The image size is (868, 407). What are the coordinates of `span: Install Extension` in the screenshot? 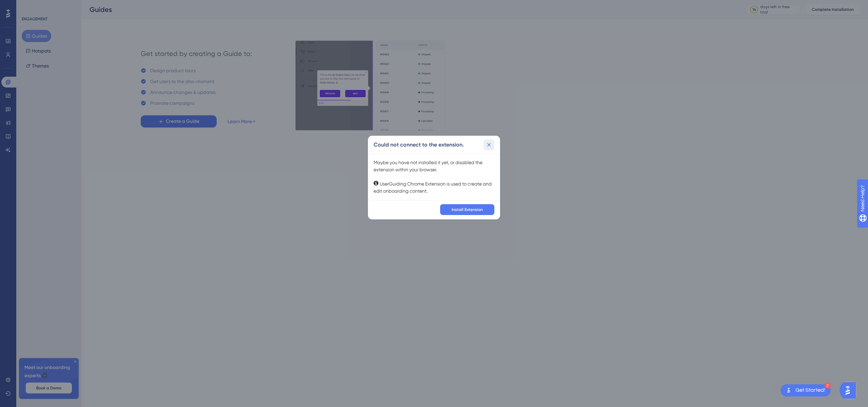 It's located at (467, 210).